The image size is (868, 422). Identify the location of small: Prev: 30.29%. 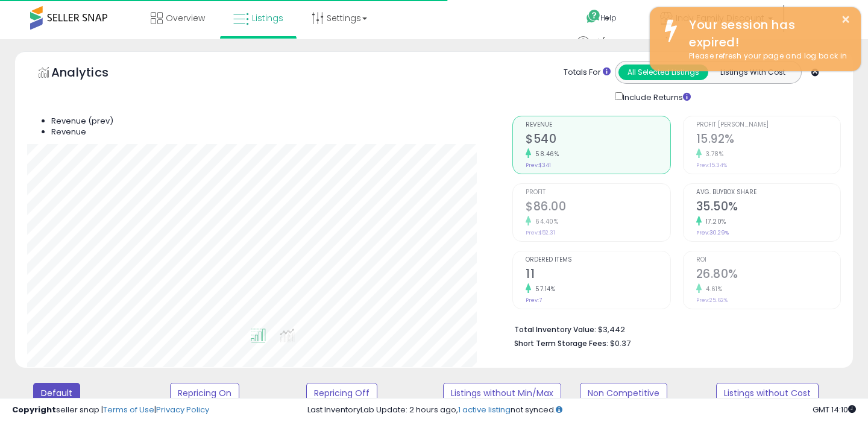
(713, 232).